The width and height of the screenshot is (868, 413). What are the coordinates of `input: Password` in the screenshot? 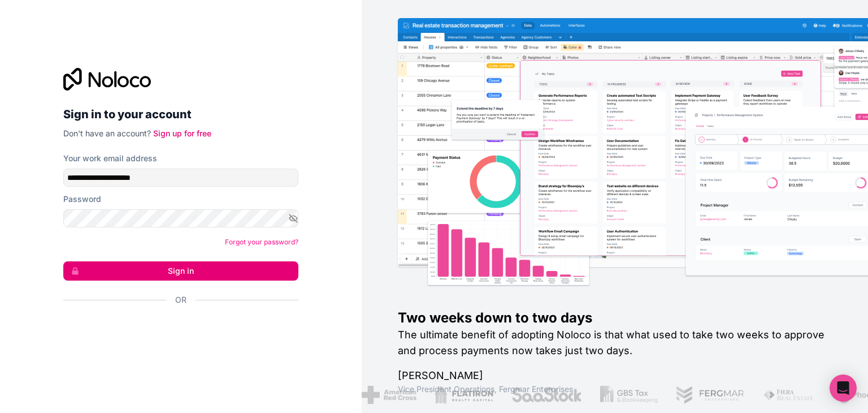 It's located at (180, 219).